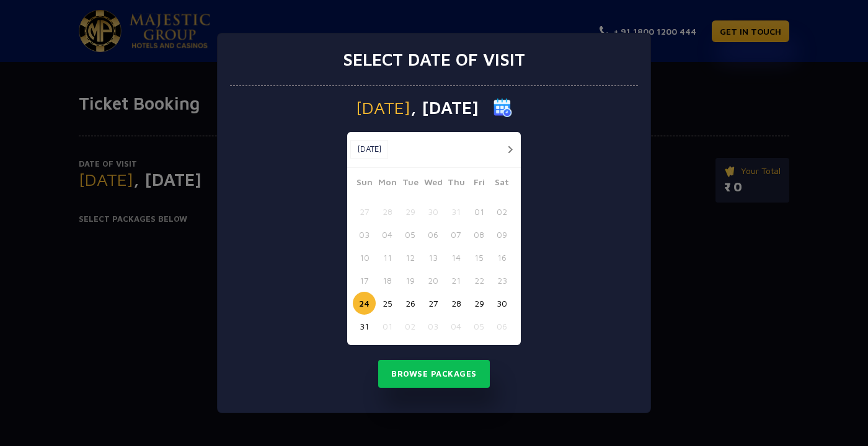  I want to click on button: 09, so click(502, 234).